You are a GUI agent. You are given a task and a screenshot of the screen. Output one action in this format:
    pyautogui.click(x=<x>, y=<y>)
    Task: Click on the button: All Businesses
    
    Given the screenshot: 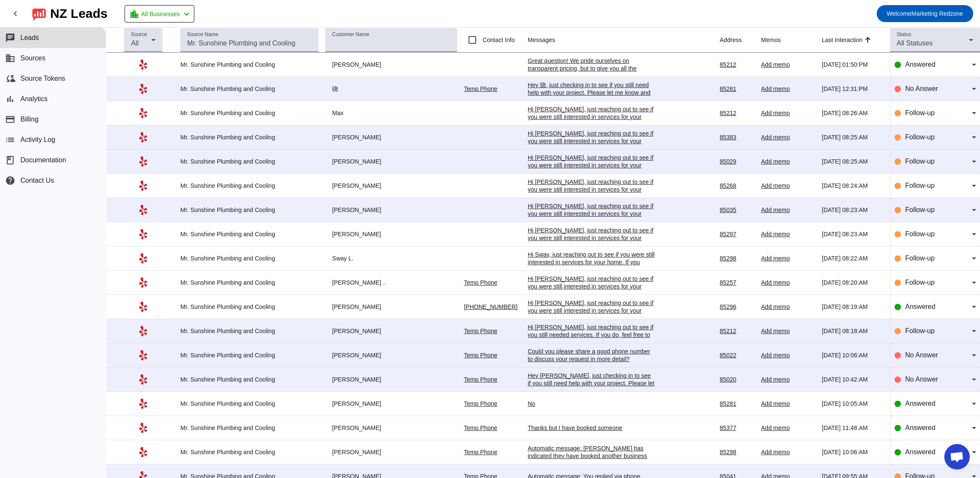 What is the action you would take?
    pyautogui.click(x=159, y=14)
    